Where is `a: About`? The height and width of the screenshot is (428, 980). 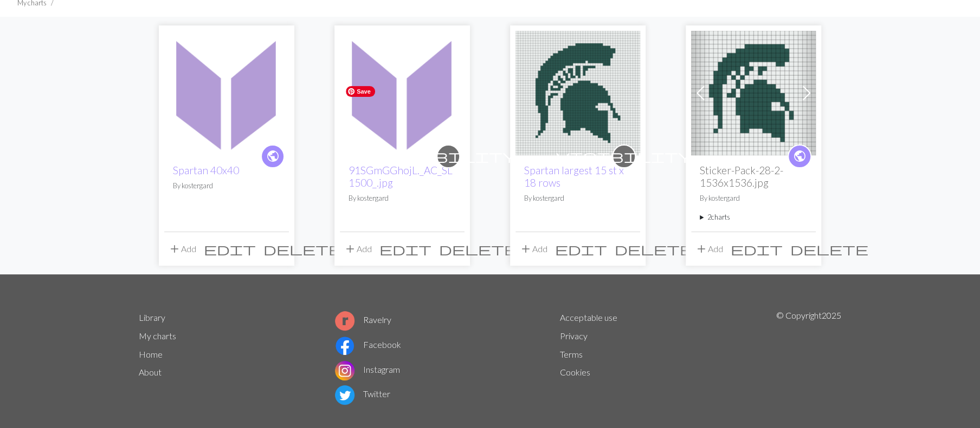 a: About is located at coordinates (150, 372).